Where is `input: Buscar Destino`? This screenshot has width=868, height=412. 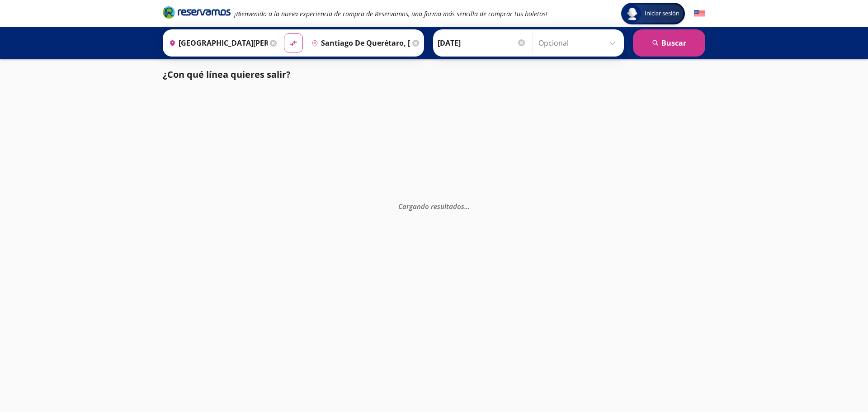 input: Buscar Destino is located at coordinates (359, 43).